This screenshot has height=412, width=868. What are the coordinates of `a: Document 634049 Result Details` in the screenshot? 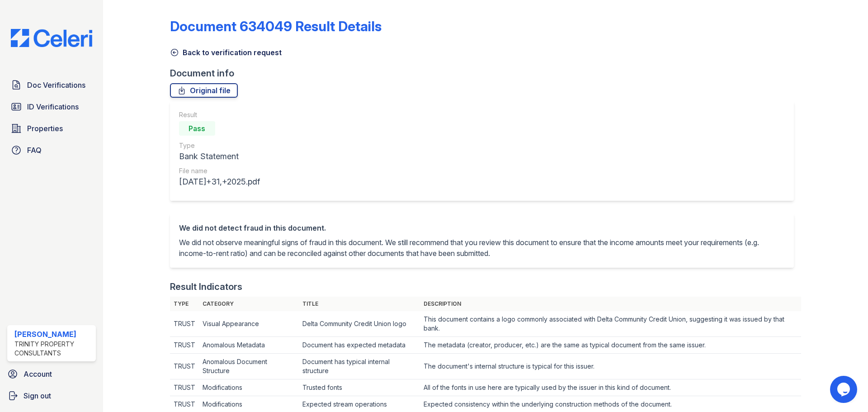 It's located at (276, 26).